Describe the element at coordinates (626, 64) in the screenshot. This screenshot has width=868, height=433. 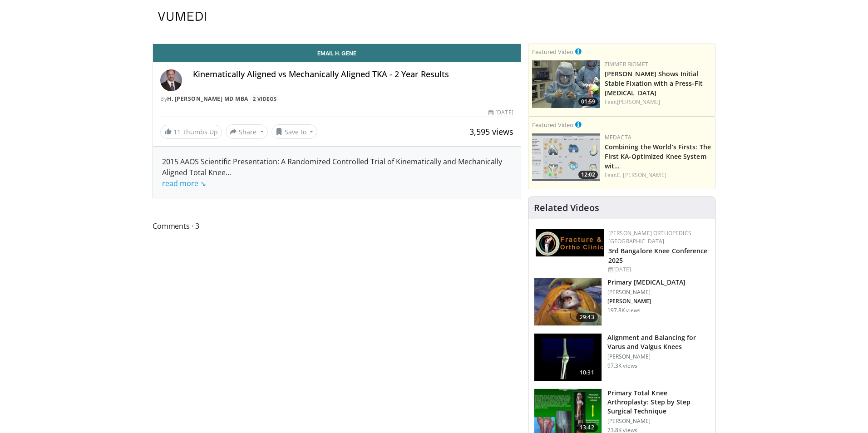
I see `a: Zimmer Biomet` at that location.